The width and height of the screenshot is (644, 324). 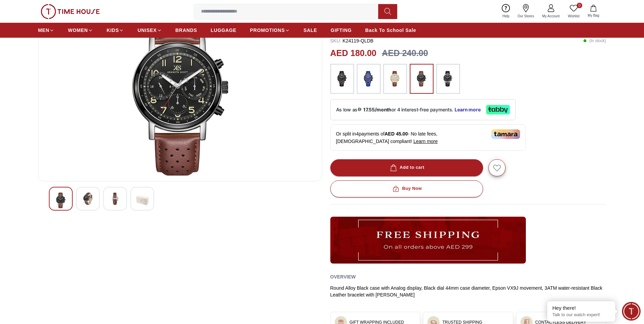 I want to click on a: GIFTING, so click(x=342, y=30).